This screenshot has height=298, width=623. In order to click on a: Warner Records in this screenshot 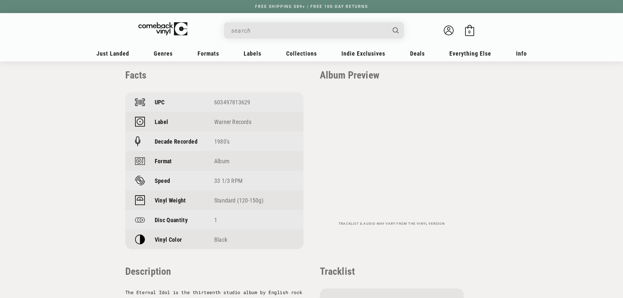, I will do `click(233, 122)`.